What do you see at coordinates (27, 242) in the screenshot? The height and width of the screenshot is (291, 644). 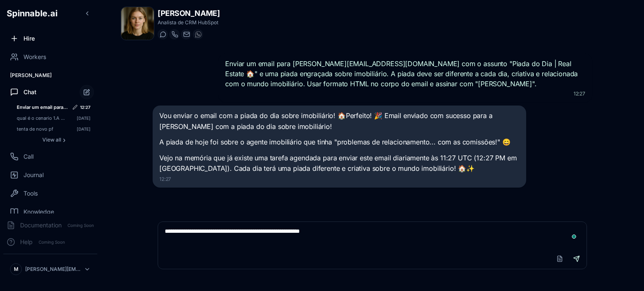 I see `span: Help` at bounding box center [27, 242].